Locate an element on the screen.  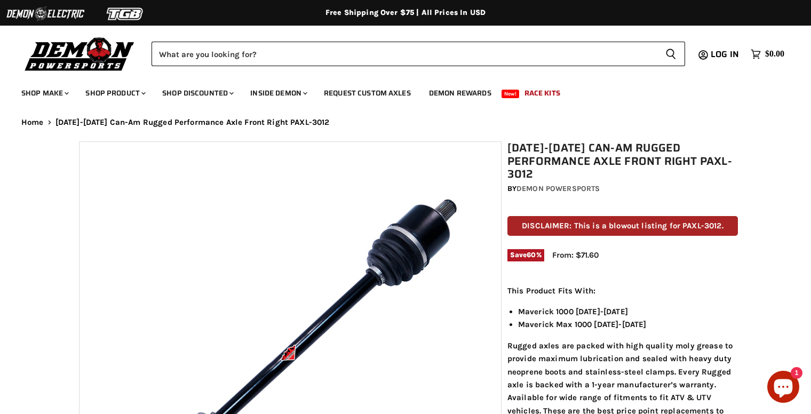
inbox-online-store-chat: Shopify online store chat is located at coordinates (784, 388).